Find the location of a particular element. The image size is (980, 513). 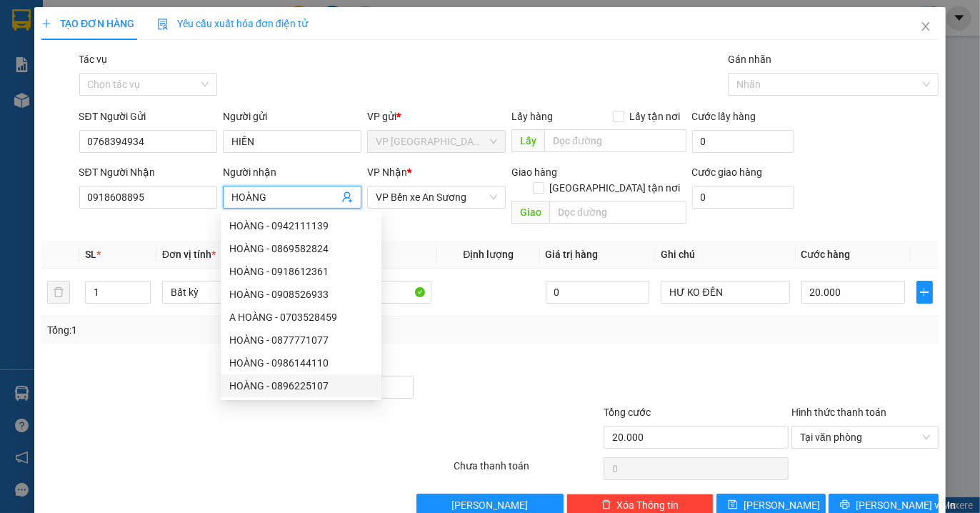

span: VP Nhận is located at coordinates (387, 172).